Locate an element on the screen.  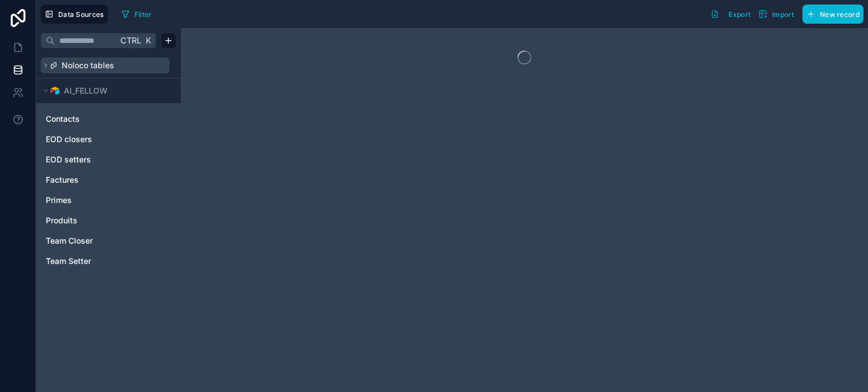
span: Export is located at coordinates (739, 14).